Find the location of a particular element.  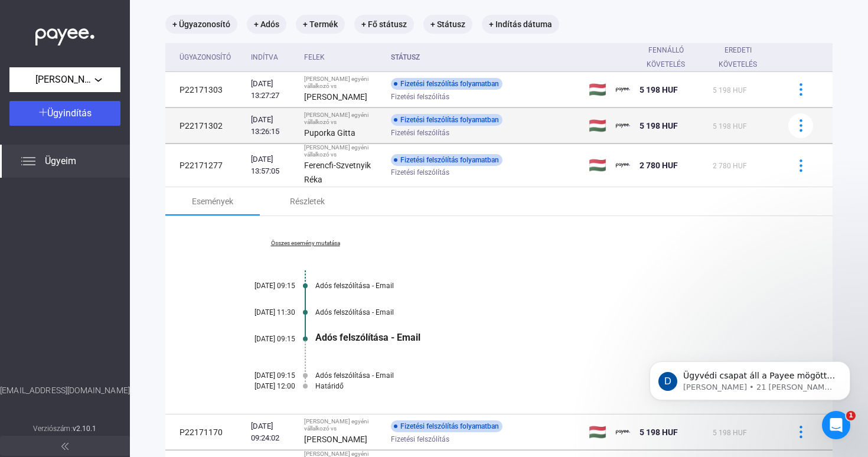

p: Message from Dávid, sent 21 héttel ezelőtt is located at coordinates (128, 51).